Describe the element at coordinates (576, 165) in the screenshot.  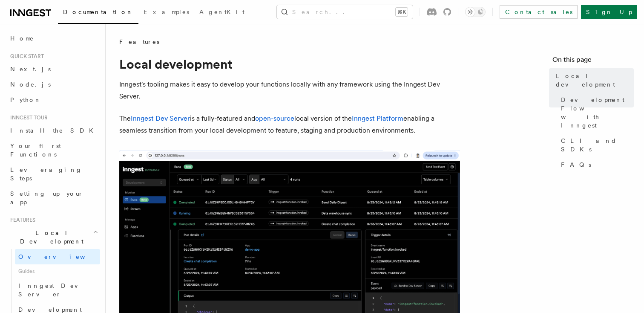
I see `span: FAQs` at that location.